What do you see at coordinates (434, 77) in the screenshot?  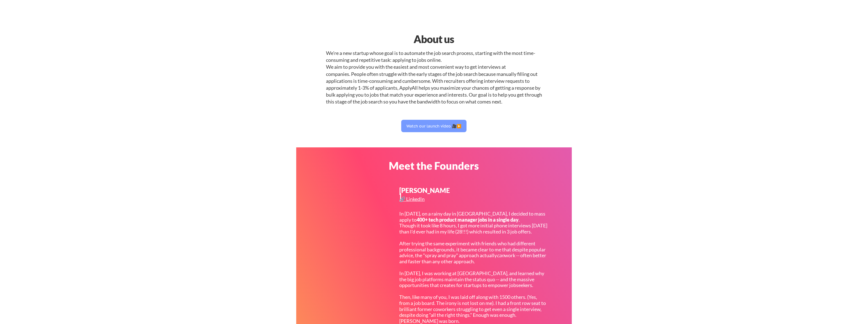 I see `div: We're a new startup whose goal is to automate the job search process, starting with the most time...` at bounding box center [434, 77].